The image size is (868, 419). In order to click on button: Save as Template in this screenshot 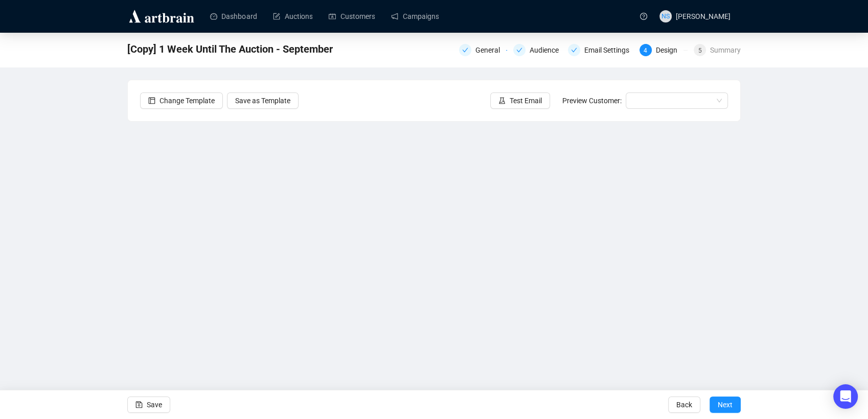, I will do `click(263, 101)`.